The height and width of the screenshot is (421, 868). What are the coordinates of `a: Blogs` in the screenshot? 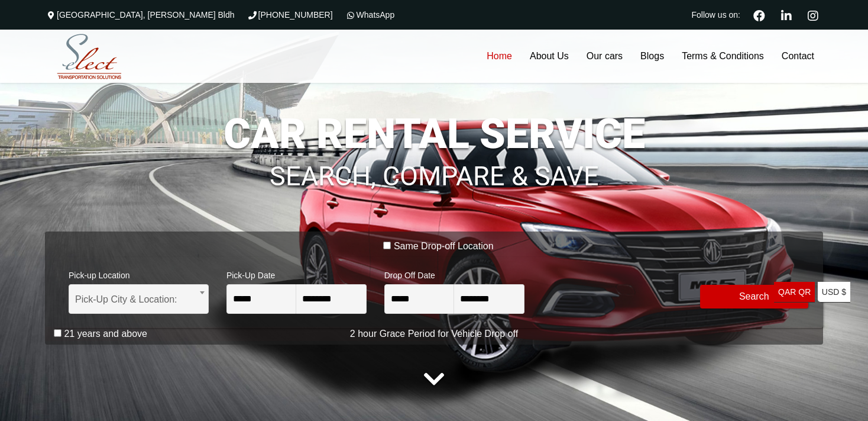 It's located at (652, 56).